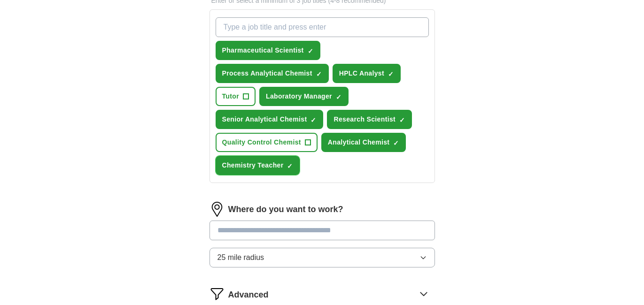 The image size is (644, 305). Describe the element at coordinates (286, 209) in the screenshot. I see `label: Where do you want to work?` at that location.